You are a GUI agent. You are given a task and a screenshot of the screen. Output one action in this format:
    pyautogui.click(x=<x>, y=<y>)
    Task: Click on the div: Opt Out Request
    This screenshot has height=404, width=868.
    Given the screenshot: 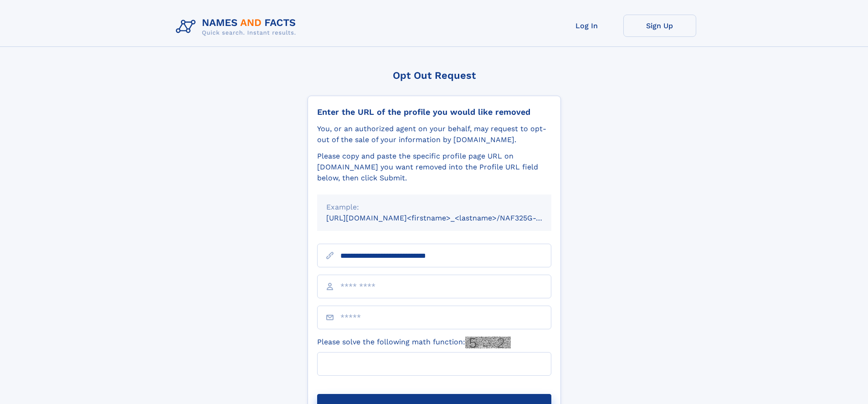 What is the action you would take?
    pyautogui.click(x=434, y=75)
    